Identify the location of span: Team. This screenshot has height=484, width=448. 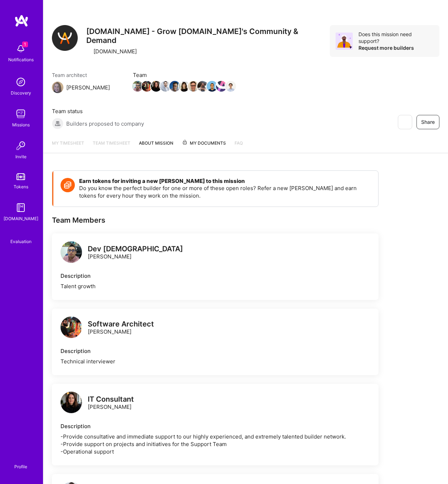
(184, 75).